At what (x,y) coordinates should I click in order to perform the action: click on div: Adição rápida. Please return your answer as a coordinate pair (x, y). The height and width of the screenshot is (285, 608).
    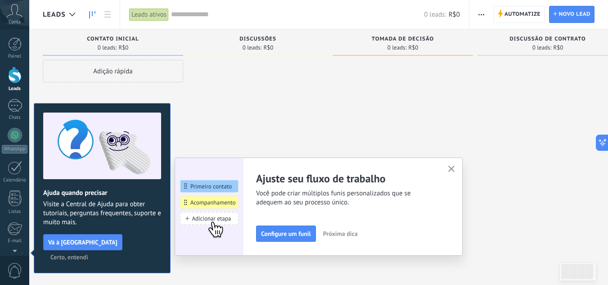
    Looking at the image, I should click on (113, 71).